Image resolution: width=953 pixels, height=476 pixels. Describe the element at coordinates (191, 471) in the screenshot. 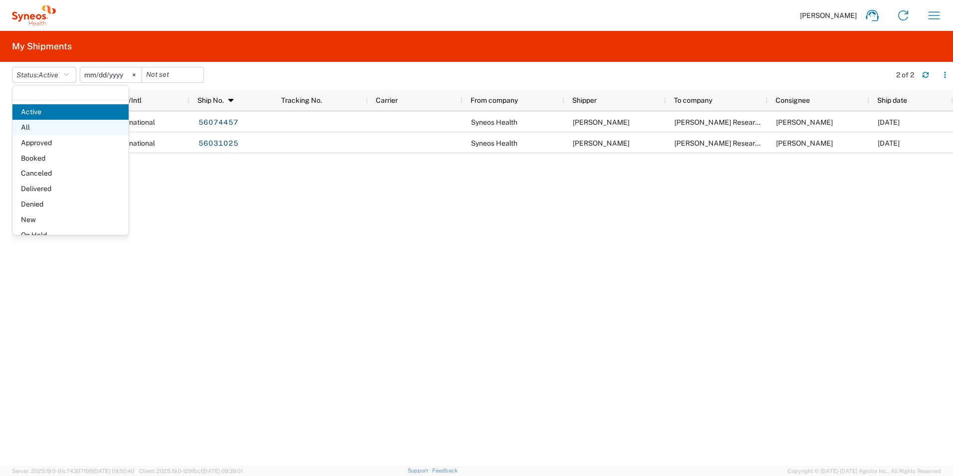

I see `span: Client: 2025.19.0-129fbcf` at that location.